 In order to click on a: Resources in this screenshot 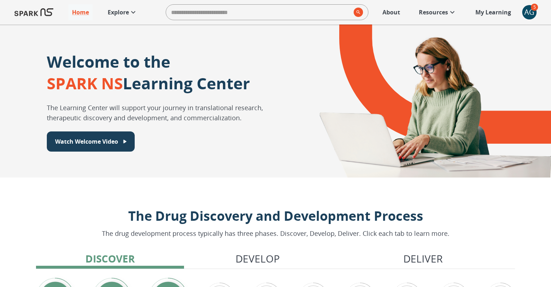, I will do `click(437, 12)`.